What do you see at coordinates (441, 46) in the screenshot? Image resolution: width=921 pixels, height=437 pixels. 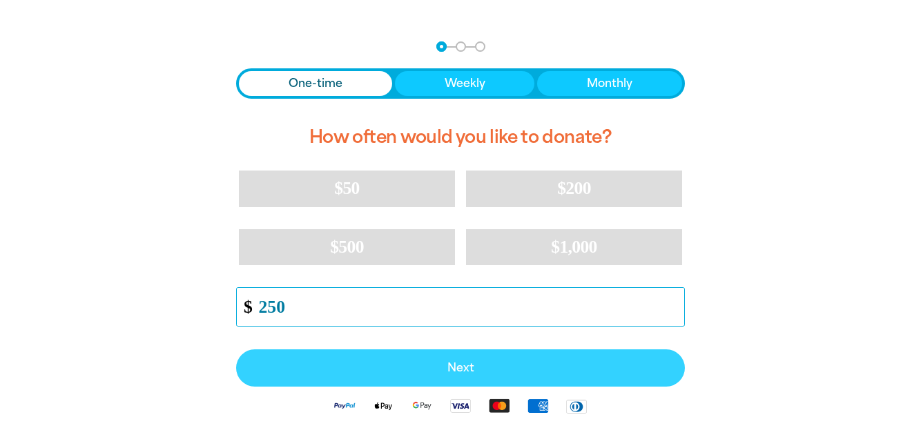 I see `button: Navigate to step 1 of 3 to enter your donation amount` at bounding box center [441, 46].